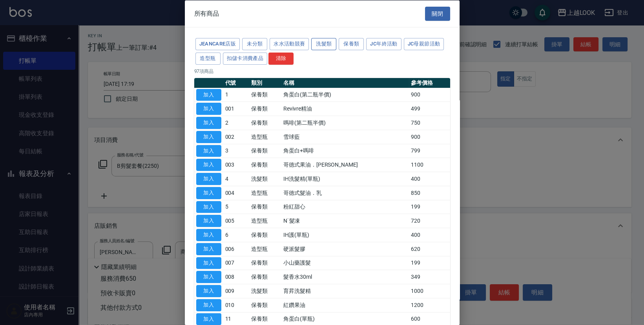 The image size is (644, 325). What do you see at coordinates (236, 235) in the screenshot?
I see `td: 6` at bounding box center [236, 235].